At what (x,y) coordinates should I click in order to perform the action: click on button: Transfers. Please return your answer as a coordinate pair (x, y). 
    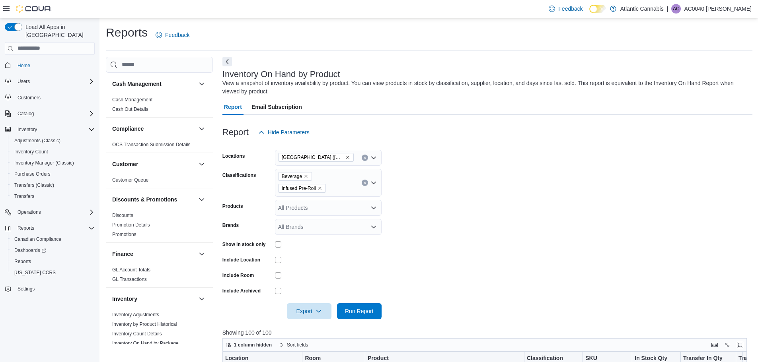
    Looking at the image, I should click on (53, 197).